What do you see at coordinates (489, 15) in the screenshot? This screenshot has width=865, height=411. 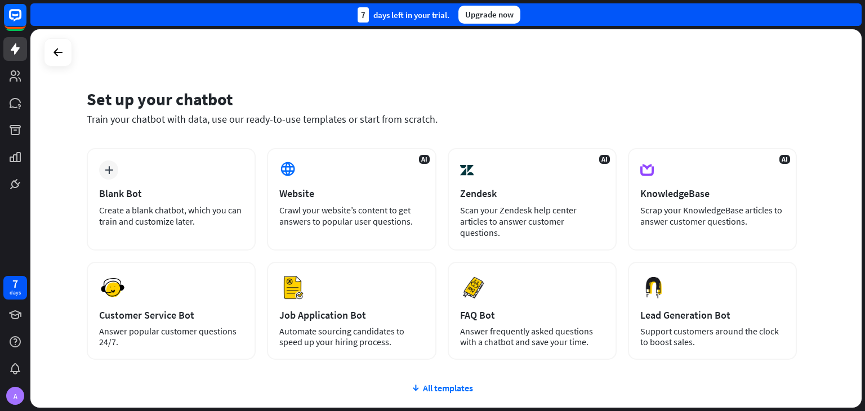 I see `div: Upgrade now` at bounding box center [489, 15].